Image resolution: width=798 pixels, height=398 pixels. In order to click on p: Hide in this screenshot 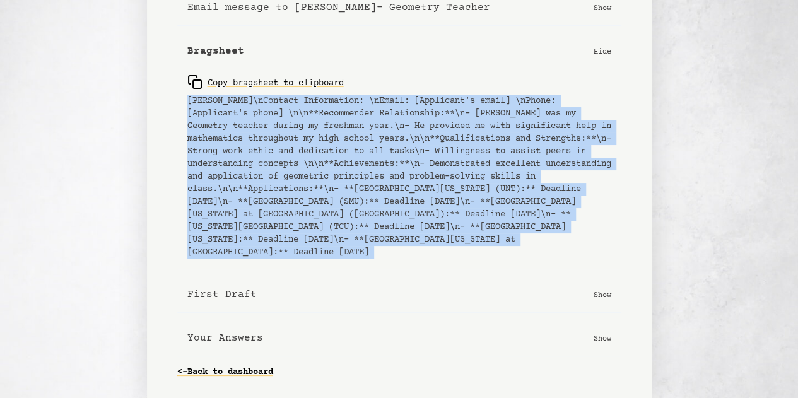, I will do `click(602, 51)`.